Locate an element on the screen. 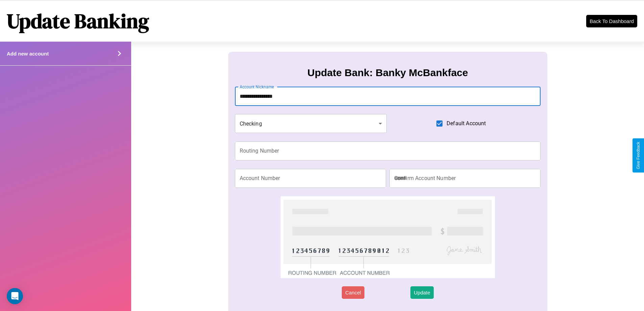 The width and height of the screenshot is (644, 311). h4: Add new account is located at coordinates (28, 54).